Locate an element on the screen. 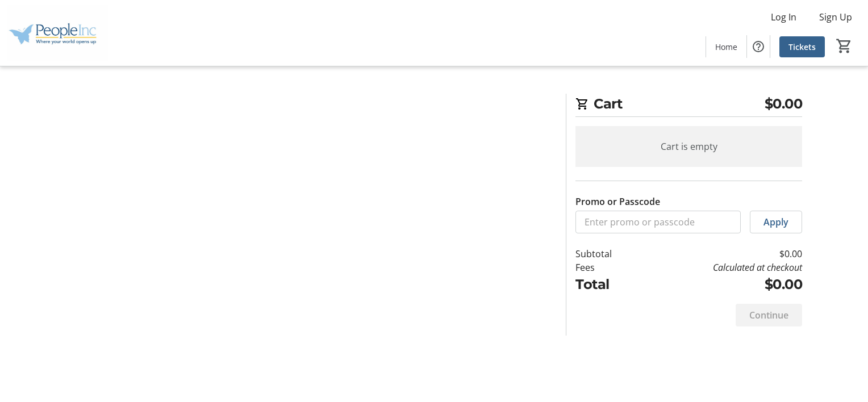 This screenshot has width=868, height=402. h2: Cart is located at coordinates (688, 105).